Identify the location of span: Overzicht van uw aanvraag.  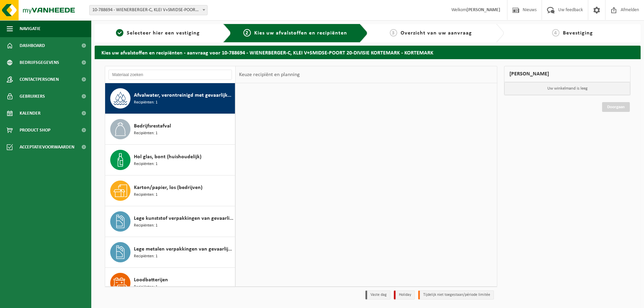
(436, 33).